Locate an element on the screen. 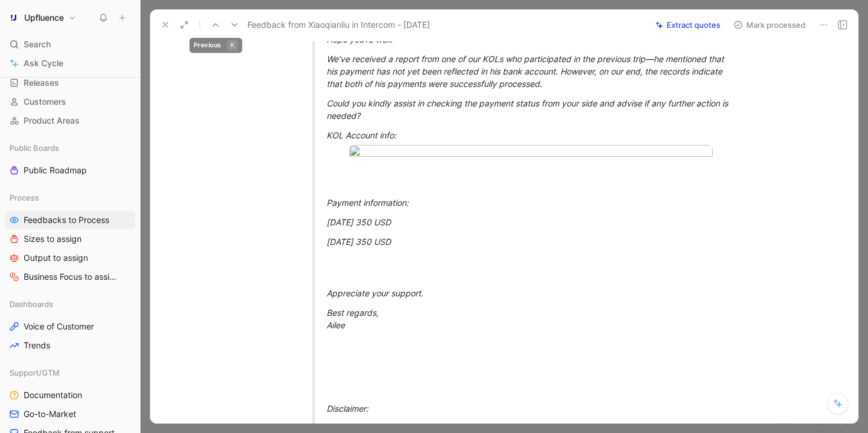 This screenshot has height=433, width=868. span: Ask Cycle is located at coordinates (43, 63).